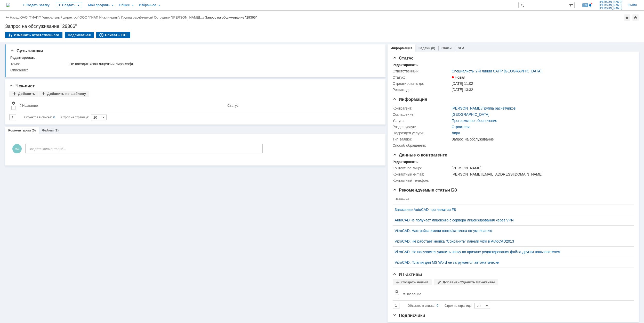 This screenshot has height=323, width=644. Describe the element at coordinates (459, 77) in the screenshot. I see `span: Новая` at that location.